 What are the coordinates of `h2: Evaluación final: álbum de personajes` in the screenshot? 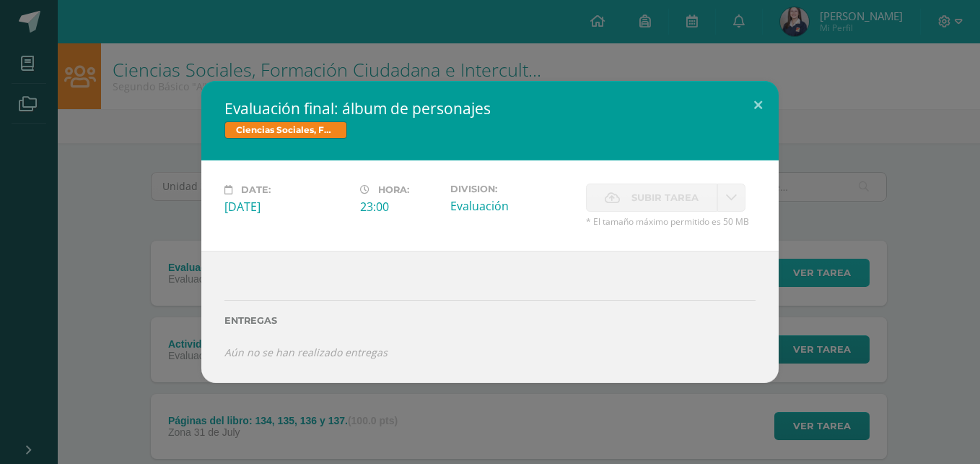 It's located at (490, 108).